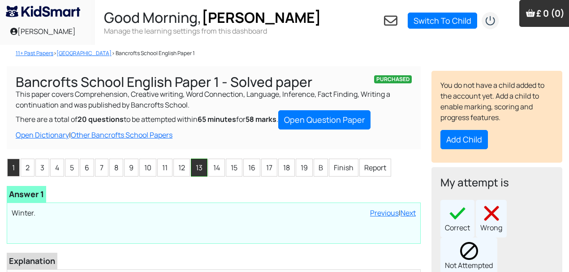 The image size is (569, 272). I want to click on a: Other Bancrofts School Papers, so click(121, 135).